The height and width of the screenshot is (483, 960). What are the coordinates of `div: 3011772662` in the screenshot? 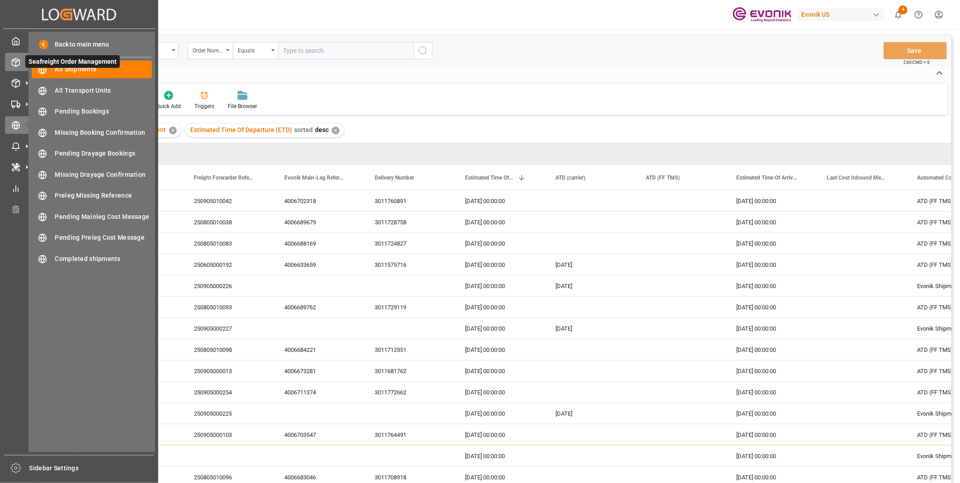 It's located at (409, 392).